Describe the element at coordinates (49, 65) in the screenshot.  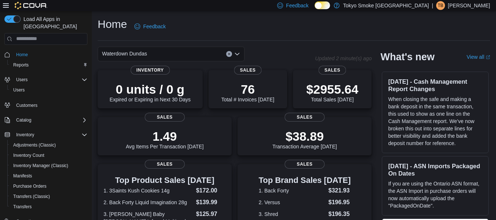
I see `button: Reports` at that location.